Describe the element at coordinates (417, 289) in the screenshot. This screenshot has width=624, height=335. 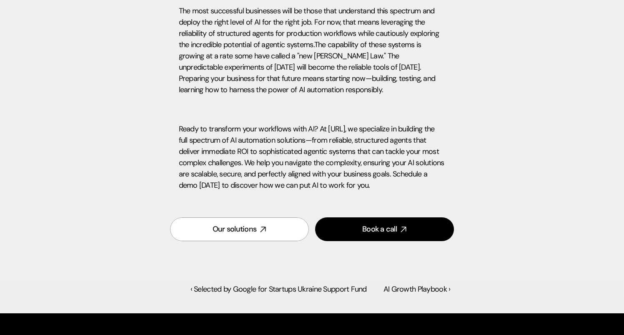
I see `a: AI Growth Playbook ›` at that location.